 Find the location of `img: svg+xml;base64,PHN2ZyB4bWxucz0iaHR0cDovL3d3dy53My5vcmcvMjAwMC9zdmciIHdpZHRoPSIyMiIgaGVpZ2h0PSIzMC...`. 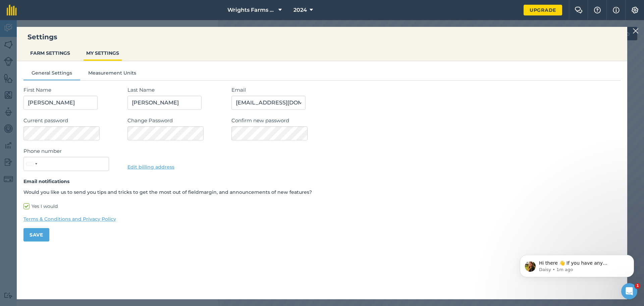

img: svg+xml;base64,PHN2ZyB4bWxucz0iaHR0cDovL3d3dy53My5vcmcvMjAwMC9zdmciIHdpZHRoPSIyMiIgaGVpZ2h0PSIzMC... is located at coordinates (635, 31).